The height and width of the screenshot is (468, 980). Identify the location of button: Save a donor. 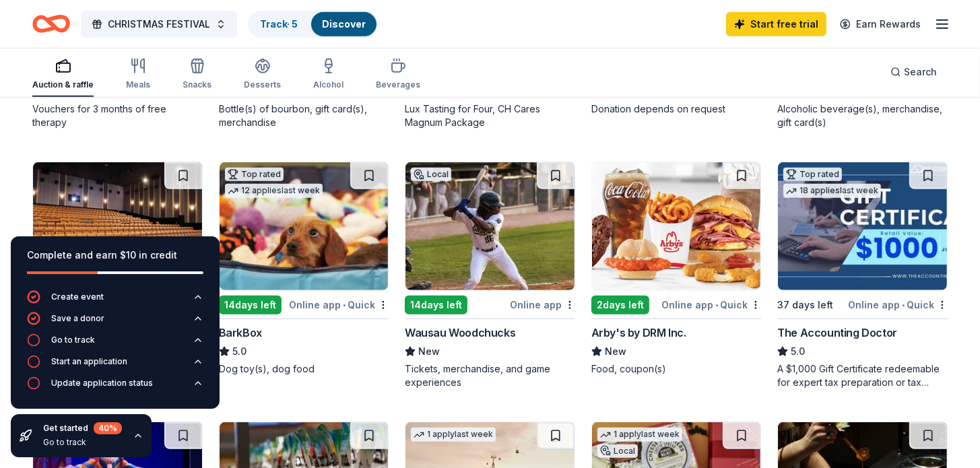
(115, 323).